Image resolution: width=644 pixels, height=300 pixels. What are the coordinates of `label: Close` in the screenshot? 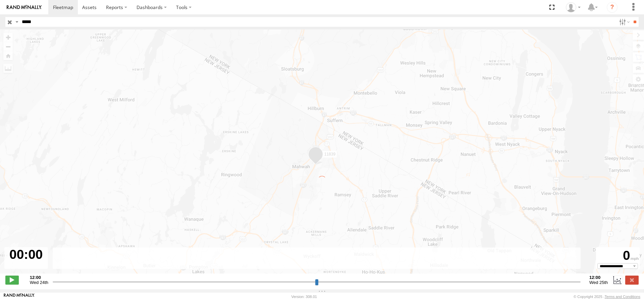 It's located at (632, 280).